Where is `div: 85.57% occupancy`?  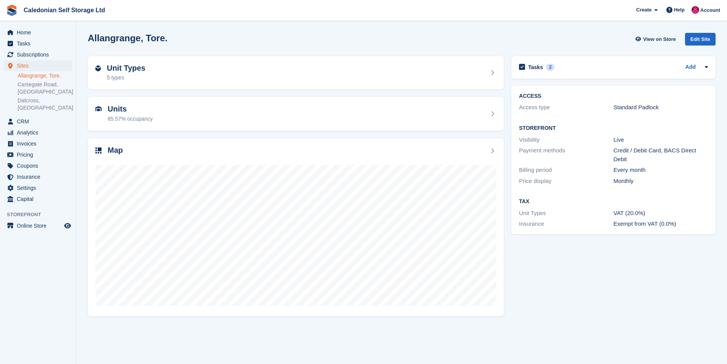 div: 85.57% occupancy is located at coordinates (130, 119).